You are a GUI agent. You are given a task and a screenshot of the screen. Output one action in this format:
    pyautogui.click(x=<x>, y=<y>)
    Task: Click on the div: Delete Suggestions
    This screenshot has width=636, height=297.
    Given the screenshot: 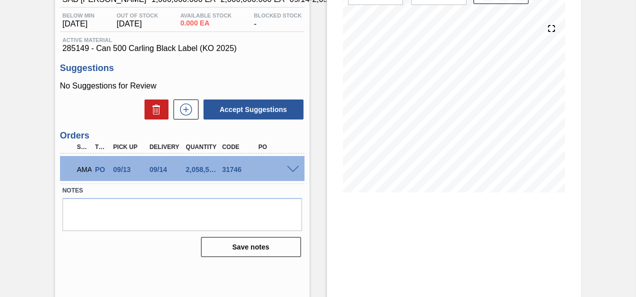 What is the action you would take?
    pyautogui.click(x=154, y=110)
    